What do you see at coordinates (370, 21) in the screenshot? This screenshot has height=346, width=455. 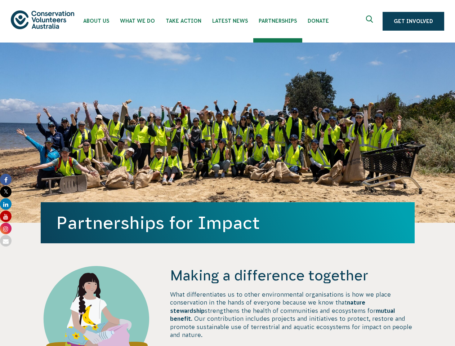 I see `span: Expand search box` at bounding box center [370, 21].